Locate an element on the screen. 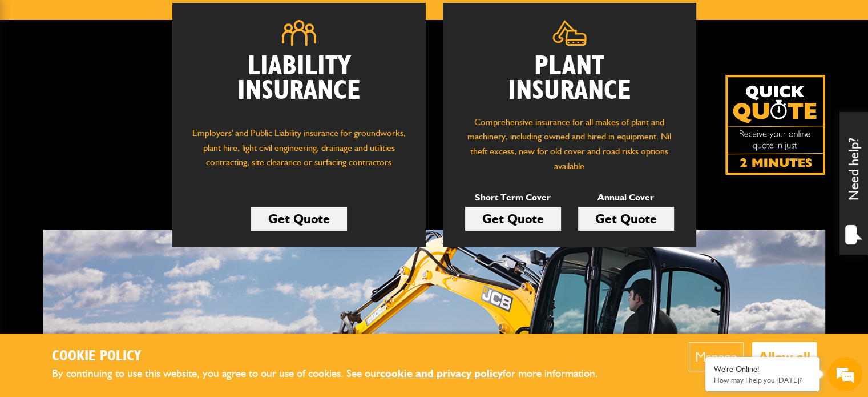 This screenshot has height=397, width=868. h2: Liability Insurance is located at coordinates (299, 84).